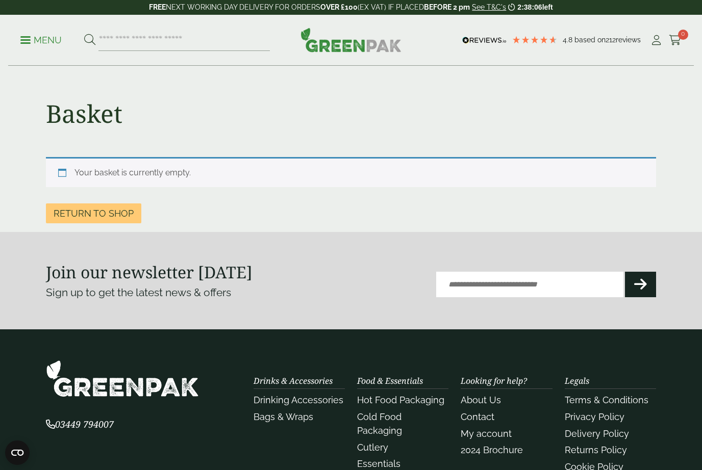 The image size is (702, 470). What do you see at coordinates (568, 40) in the screenshot?
I see `span: 4.8` at bounding box center [568, 40].